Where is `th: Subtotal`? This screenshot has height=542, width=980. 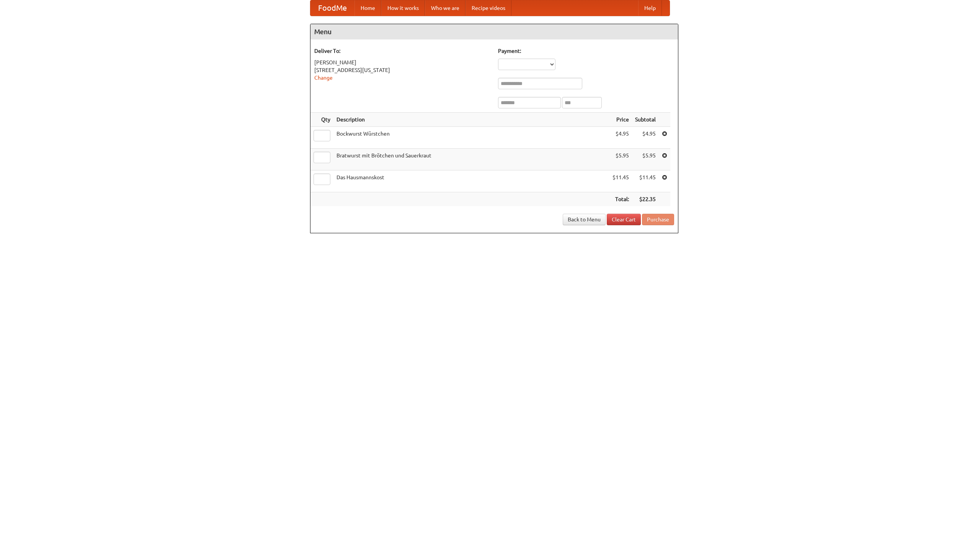 th: Subtotal is located at coordinates (646, 120).